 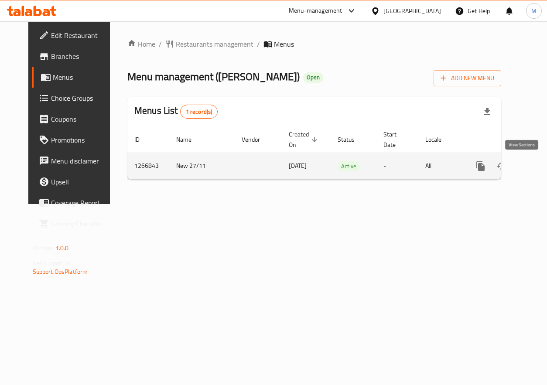 I want to click on span: Restaurants management, so click(x=215, y=44).